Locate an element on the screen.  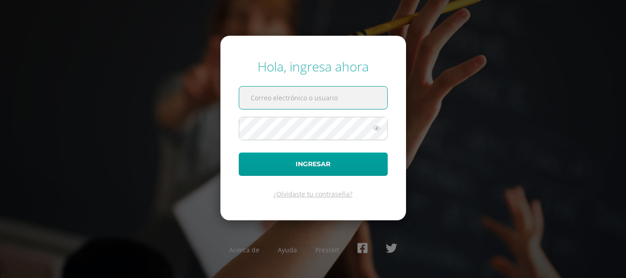
a: Ayuda is located at coordinates (287, 250).